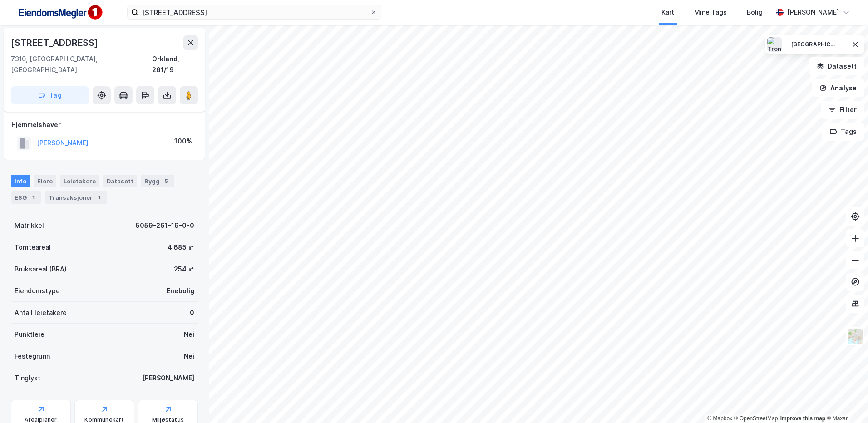 Image resolution: width=868 pixels, height=423 pixels. What do you see at coordinates (166, 181) in the screenshot?
I see `div: 5` at bounding box center [166, 181].